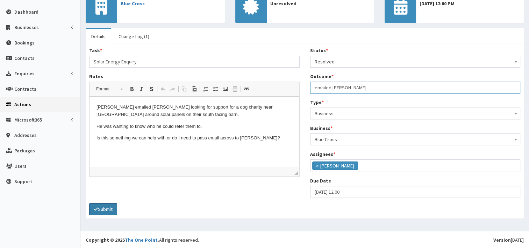 Image resolution: width=529 pixels, height=248 pixels. Describe the element at coordinates (235, 89) in the screenshot. I see `a: Insert Horizontal Line` at that location.